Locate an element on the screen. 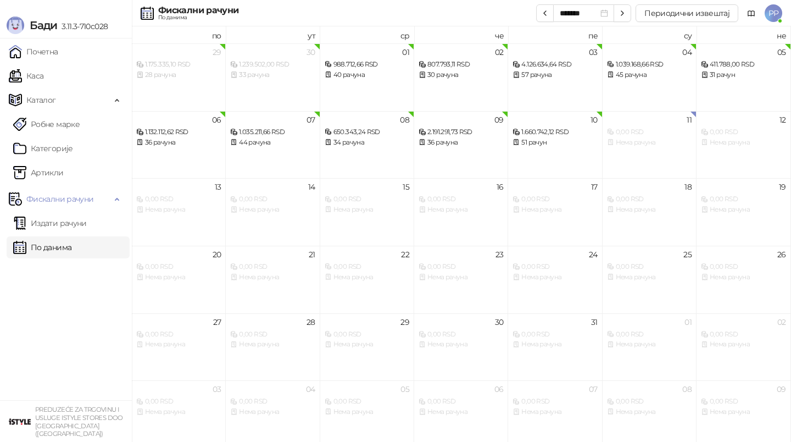 This screenshot has height=442, width=791. div: 51 рачун is located at coordinates (555, 142).